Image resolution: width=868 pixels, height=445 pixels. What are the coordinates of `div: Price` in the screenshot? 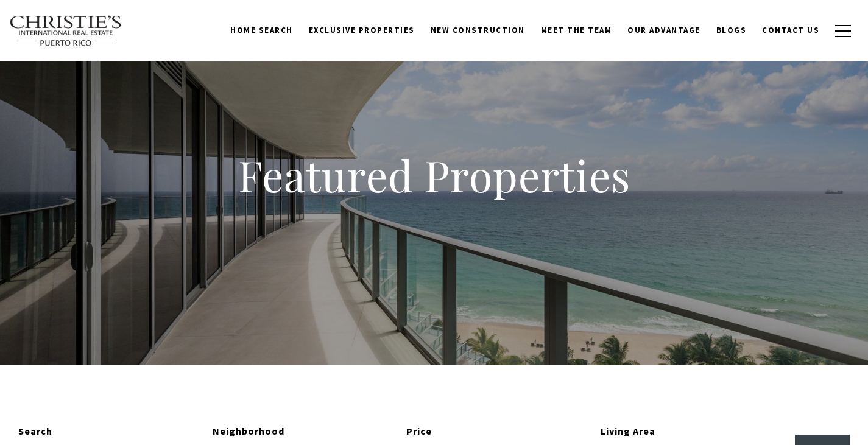 It's located at (499, 432).